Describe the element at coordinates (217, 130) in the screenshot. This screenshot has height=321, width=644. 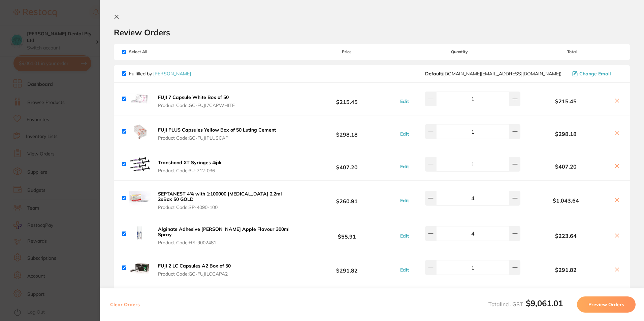
I see `b: FUJI PLUS Capsules Yellow Box of 50 Luting Cement` at that location.